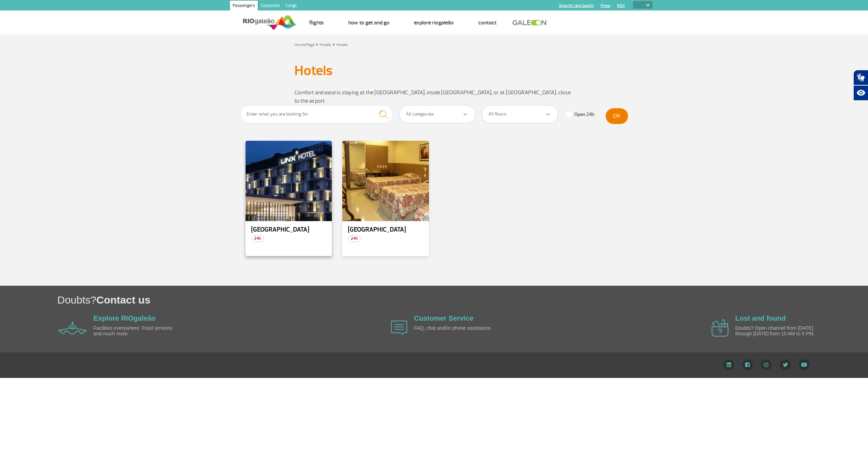  Describe the element at coordinates (487, 22) in the screenshot. I see `a: Contact` at that location.